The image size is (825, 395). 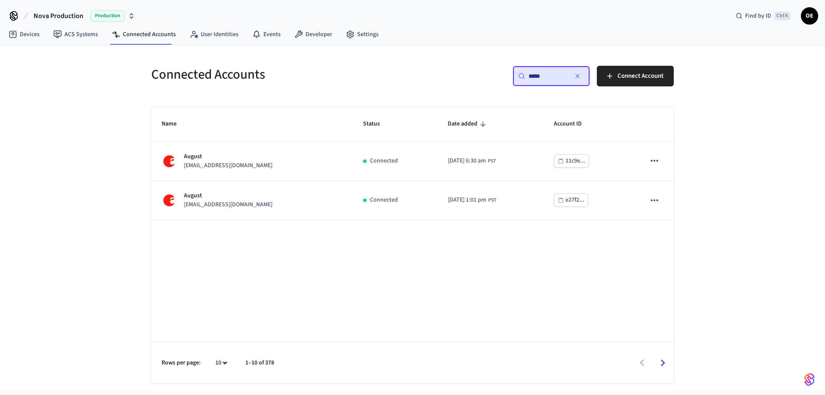 I want to click on a: Developer, so click(x=313, y=34).